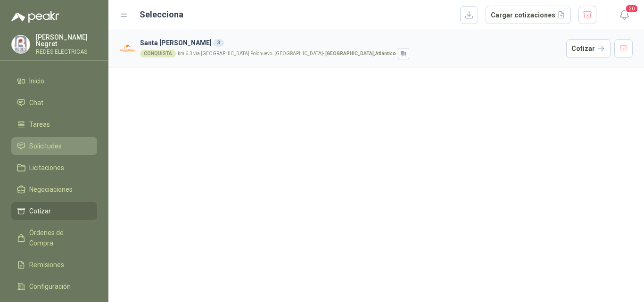 This screenshot has height=302, width=644. What do you see at coordinates (54, 190) in the screenshot?
I see `a: Negociaciones` at bounding box center [54, 190].